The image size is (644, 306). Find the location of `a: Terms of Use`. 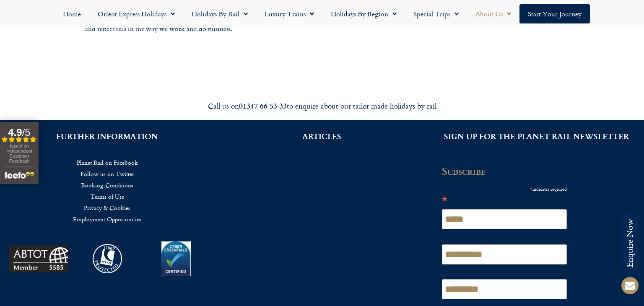

a: Terms of Use is located at coordinates (107, 196).